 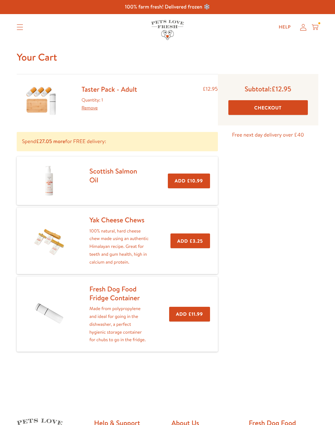 I want to click on div: Quantity: 1, so click(x=109, y=104).